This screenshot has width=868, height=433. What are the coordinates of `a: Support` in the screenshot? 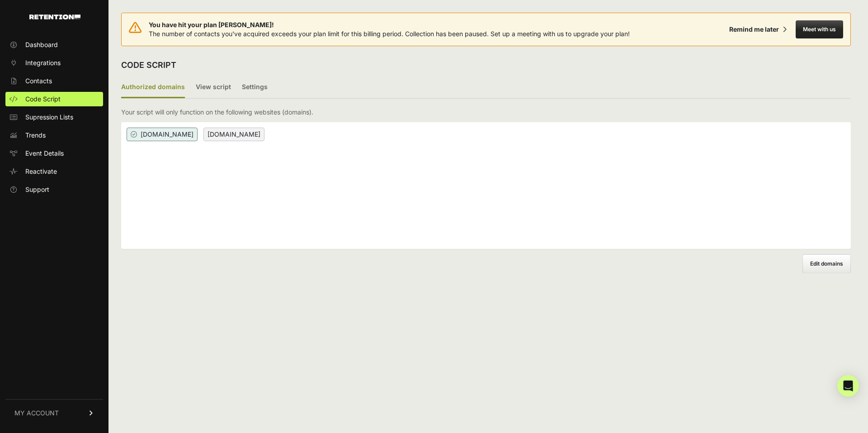 It's located at (54, 190).